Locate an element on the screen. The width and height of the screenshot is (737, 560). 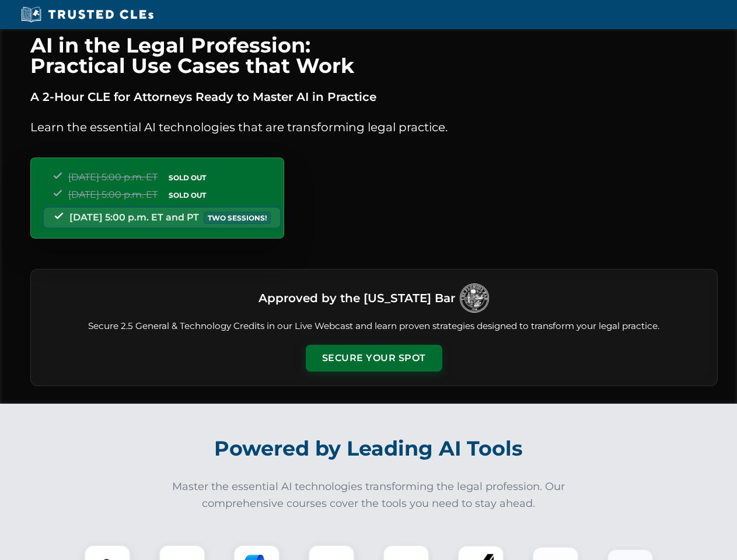
button: Secure Your Spot is located at coordinates (374, 358).